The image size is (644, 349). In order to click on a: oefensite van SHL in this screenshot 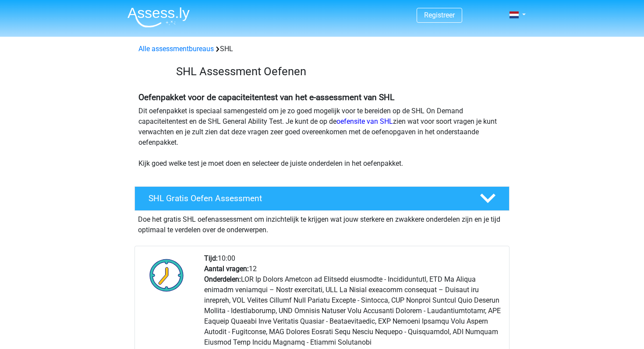, I will do `click(364, 121)`.